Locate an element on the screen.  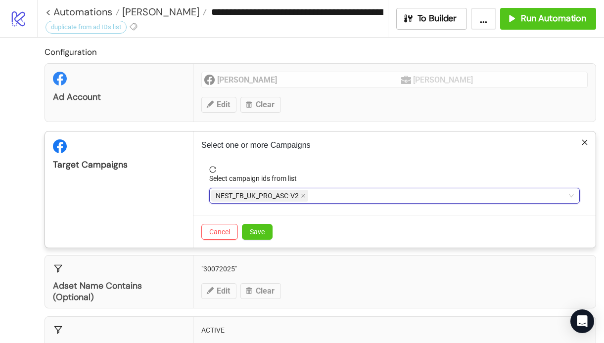
span: Save is located at coordinates (257, 232).